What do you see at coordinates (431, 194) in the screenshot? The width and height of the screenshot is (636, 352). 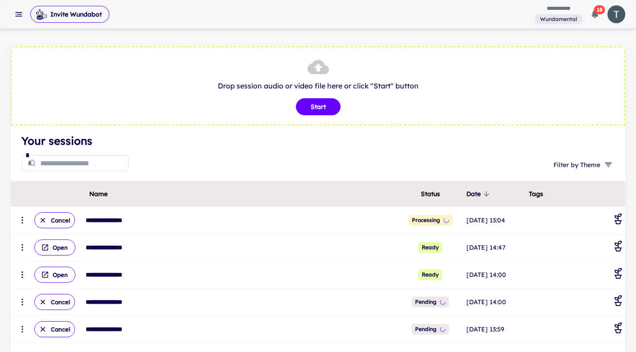 I see `span: Status` at bounding box center [431, 194].